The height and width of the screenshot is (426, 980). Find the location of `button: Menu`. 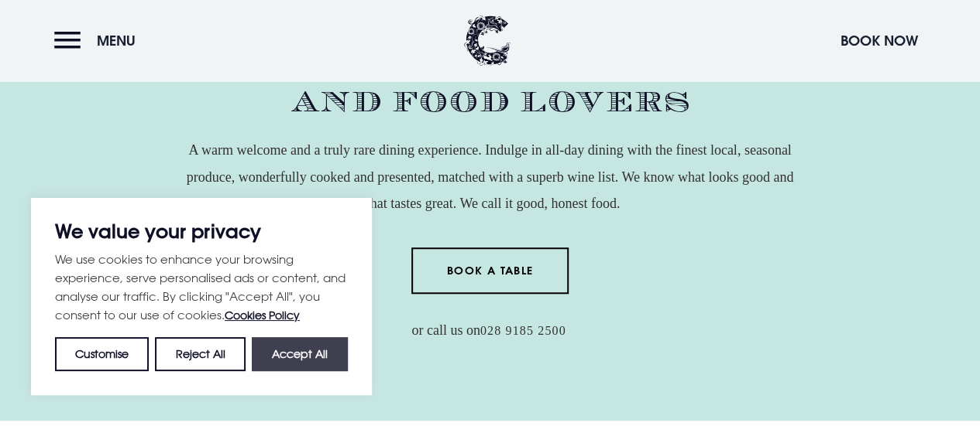

button: Menu is located at coordinates (98, 40).